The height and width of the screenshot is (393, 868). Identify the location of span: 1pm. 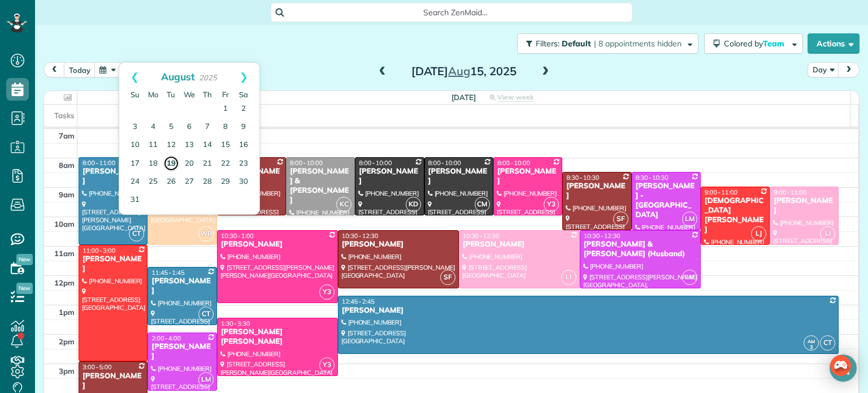
(67, 312).